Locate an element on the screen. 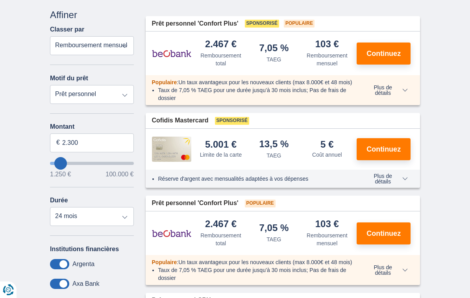  label: Classer par is located at coordinates (67, 30).